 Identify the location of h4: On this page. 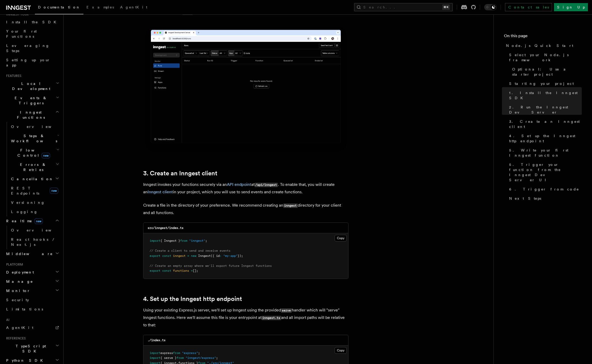
(543, 37).